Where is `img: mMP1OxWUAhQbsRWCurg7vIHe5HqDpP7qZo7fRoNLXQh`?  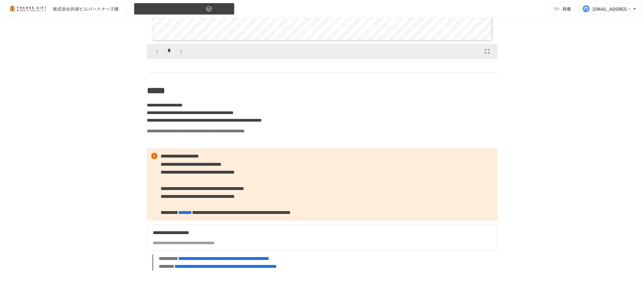 img: mMP1OxWUAhQbsRWCurg7vIHe5HqDpP7qZo7fRoNLXQh is located at coordinates (28, 9).